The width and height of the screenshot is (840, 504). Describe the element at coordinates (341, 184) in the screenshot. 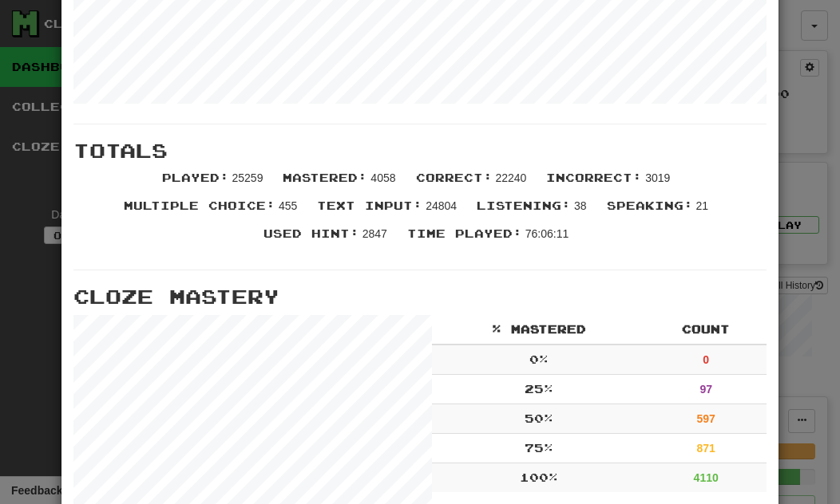

I see `li: 4058` at that location.